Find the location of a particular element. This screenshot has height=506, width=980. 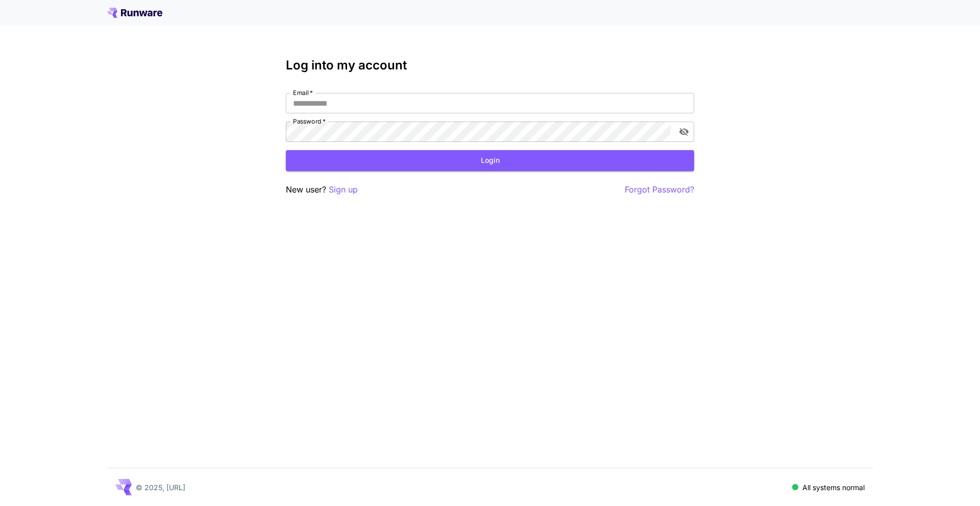

p: Forgot Password? is located at coordinates (660, 190).